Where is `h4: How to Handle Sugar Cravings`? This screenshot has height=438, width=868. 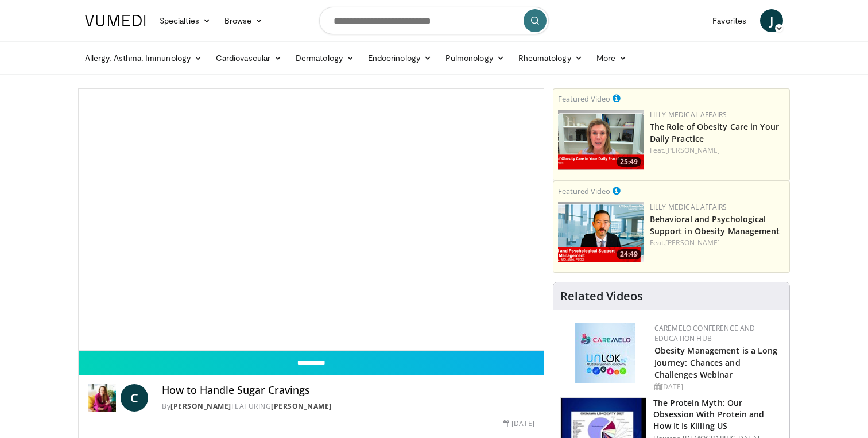 h4: How to Handle Sugar Cravings is located at coordinates (348, 391).